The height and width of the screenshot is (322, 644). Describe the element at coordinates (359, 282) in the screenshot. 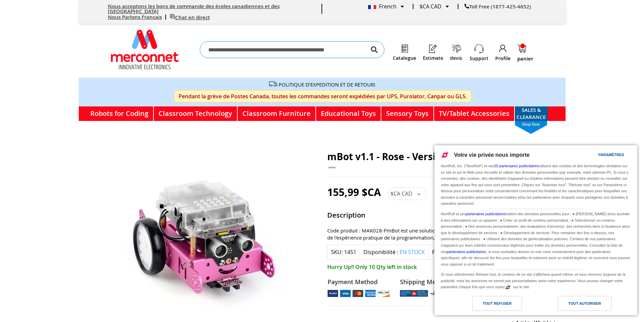

I see `strong: Payment Method` at that location.